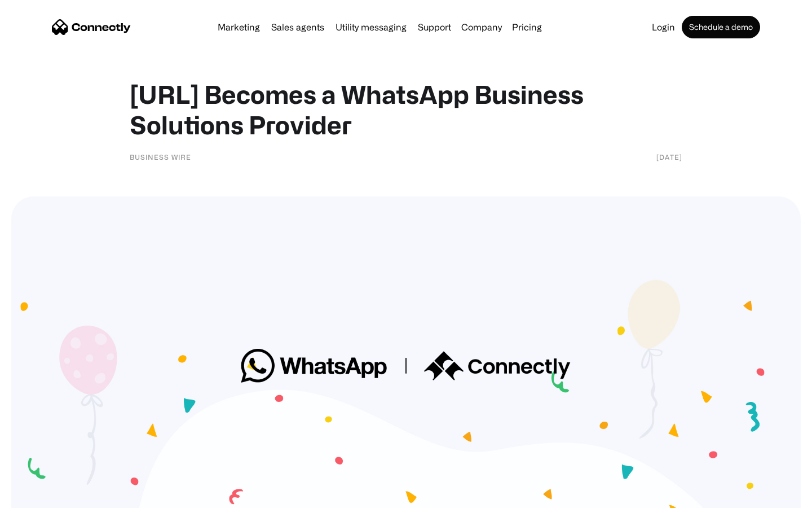 The image size is (812, 508). Describe the element at coordinates (371, 27) in the screenshot. I see `a: Utility messaging` at that location.